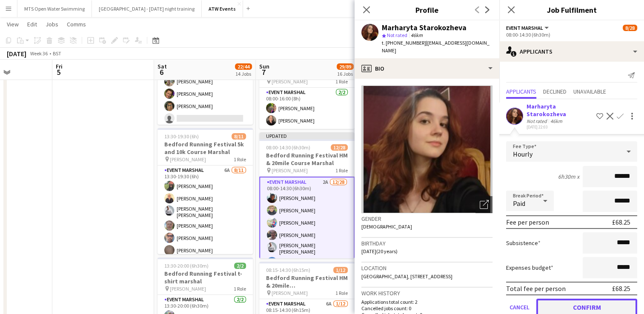 The height and width of the screenshot is (314, 644). What do you see at coordinates (427, 294) in the screenshot?
I see `h3: Work history` at bounding box center [427, 294].